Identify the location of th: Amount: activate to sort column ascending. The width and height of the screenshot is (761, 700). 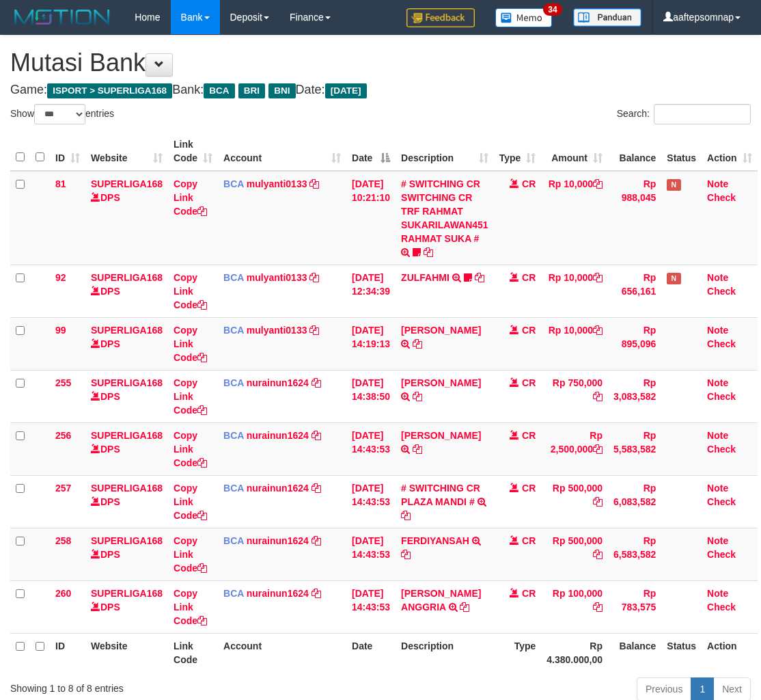
(575, 151).